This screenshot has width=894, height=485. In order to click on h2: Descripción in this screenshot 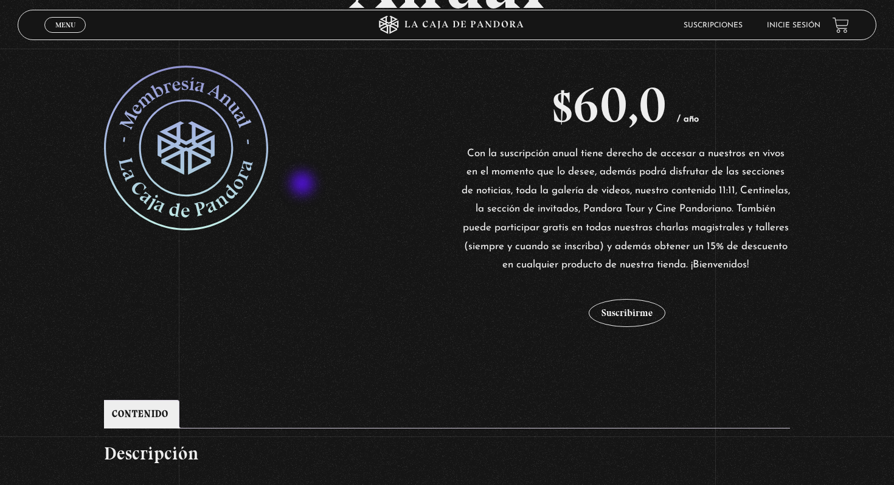, I will do `click(447, 454)`.